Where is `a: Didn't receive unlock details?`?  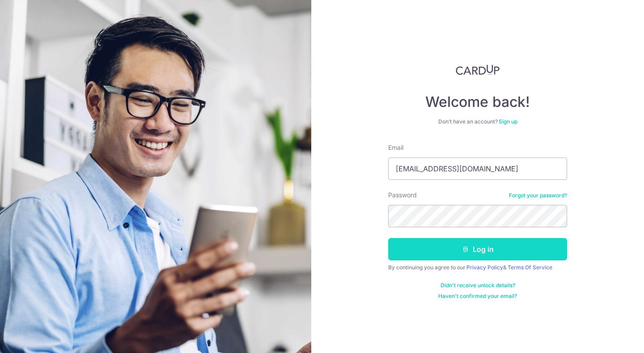 a: Didn't receive unlock details? is located at coordinates (478, 286).